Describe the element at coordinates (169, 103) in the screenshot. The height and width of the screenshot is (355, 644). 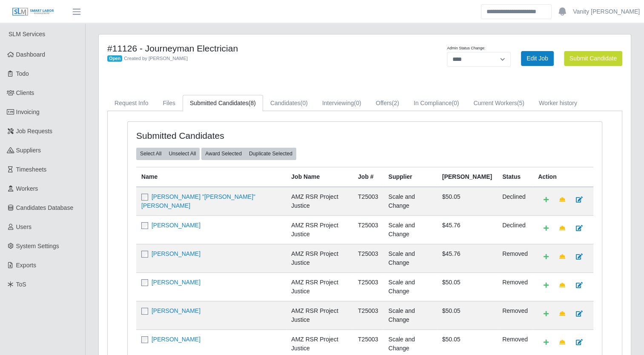
I see `a: Files` at that location.